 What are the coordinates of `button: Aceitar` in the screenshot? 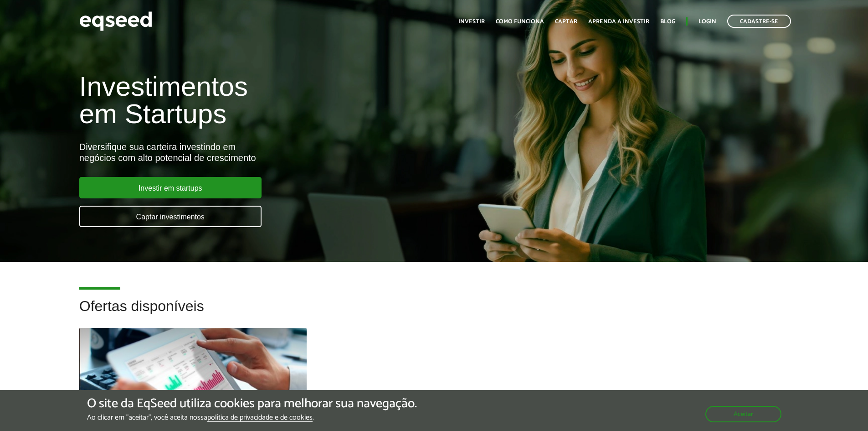 It's located at (743, 414).